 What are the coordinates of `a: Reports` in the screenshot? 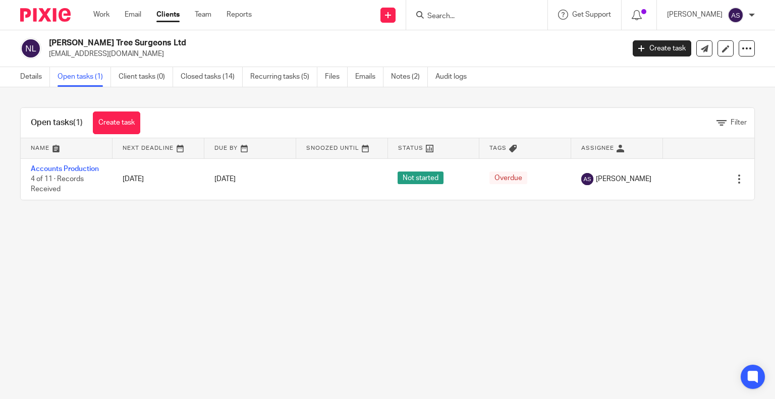 It's located at (239, 15).